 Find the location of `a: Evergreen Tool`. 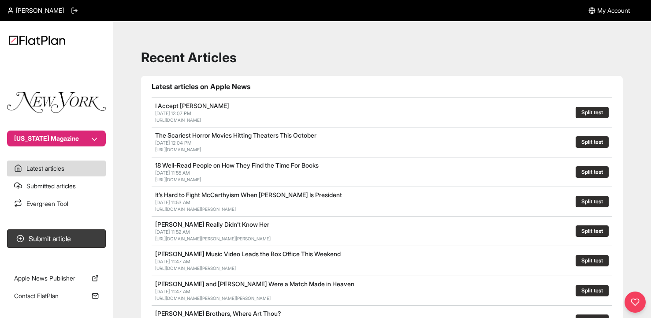

a: Evergreen Tool is located at coordinates (56, 204).